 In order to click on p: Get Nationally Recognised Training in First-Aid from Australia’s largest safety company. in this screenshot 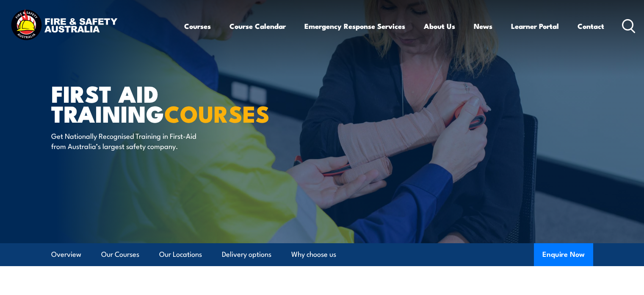, I will do `click(128, 140)`.